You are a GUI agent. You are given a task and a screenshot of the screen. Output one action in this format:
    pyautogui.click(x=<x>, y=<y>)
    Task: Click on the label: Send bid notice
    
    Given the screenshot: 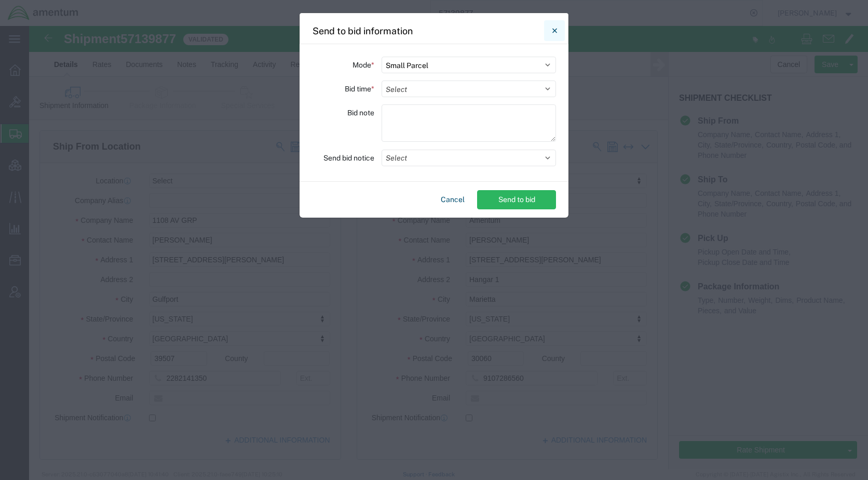 What is the action you would take?
    pyautogui.click(x=349, y=158)
    